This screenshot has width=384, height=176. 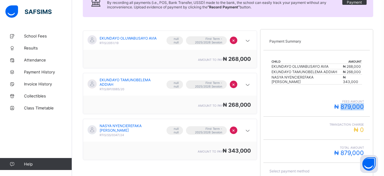 I want to click on span: RTIS/SS/0347/24, so click(x=112, y=135).